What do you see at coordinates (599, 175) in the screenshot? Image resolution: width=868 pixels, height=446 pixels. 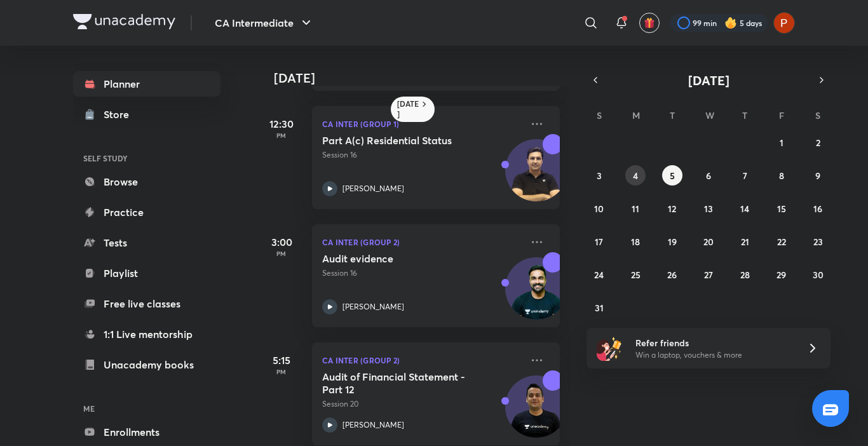 I see `button: August 3, 2025` at bounding box center [599, 175].